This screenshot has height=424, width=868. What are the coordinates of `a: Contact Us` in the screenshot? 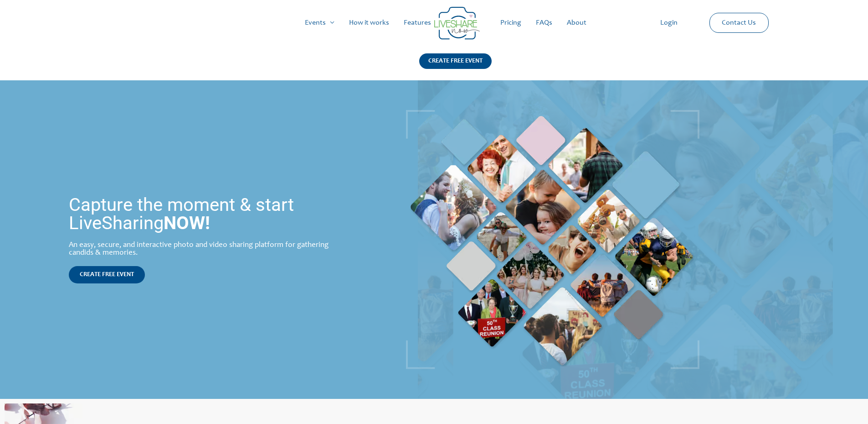 It's located at (739, 23).